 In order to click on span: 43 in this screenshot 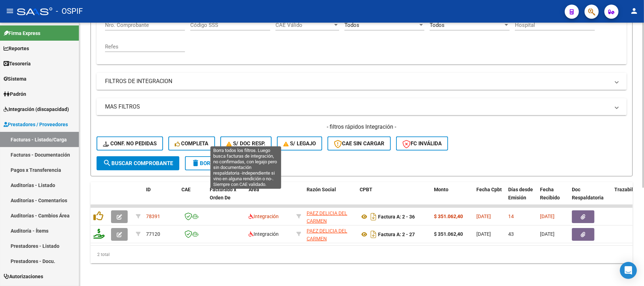, I will do `click(512, 234)`.